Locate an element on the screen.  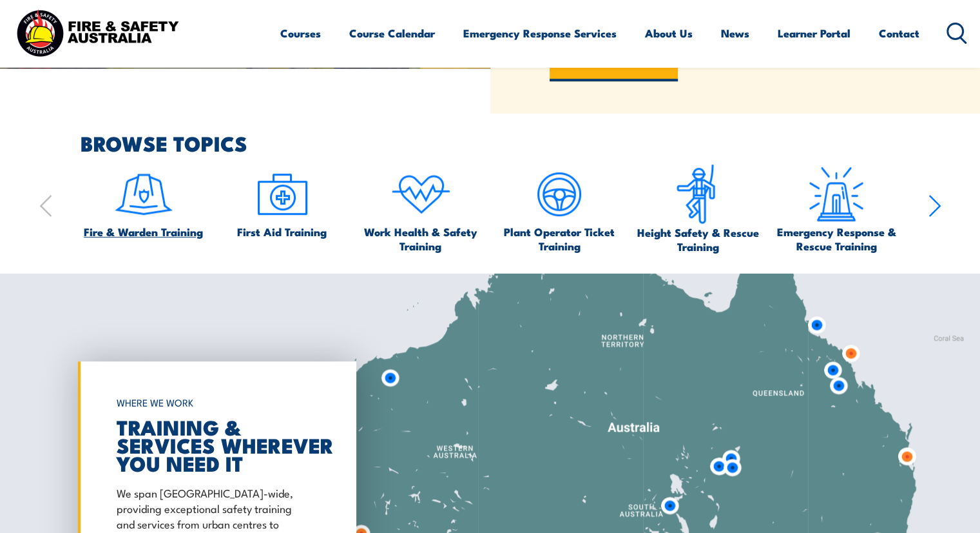
img: icon-2 is located at coordinates (282, 194).